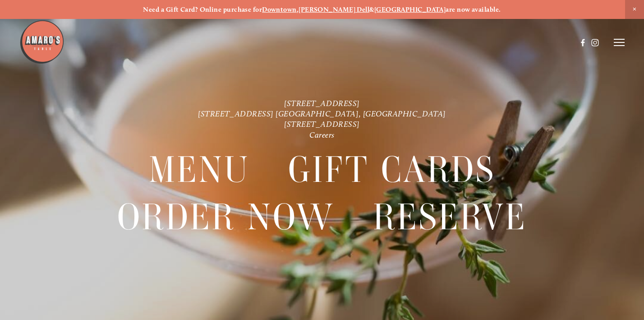 The height and width of the screenshot is (320, 644). What do you see at coordinates (392, 170) in the screenshot?
I see `a: Gift Cards` at bounding box center [392, 170].